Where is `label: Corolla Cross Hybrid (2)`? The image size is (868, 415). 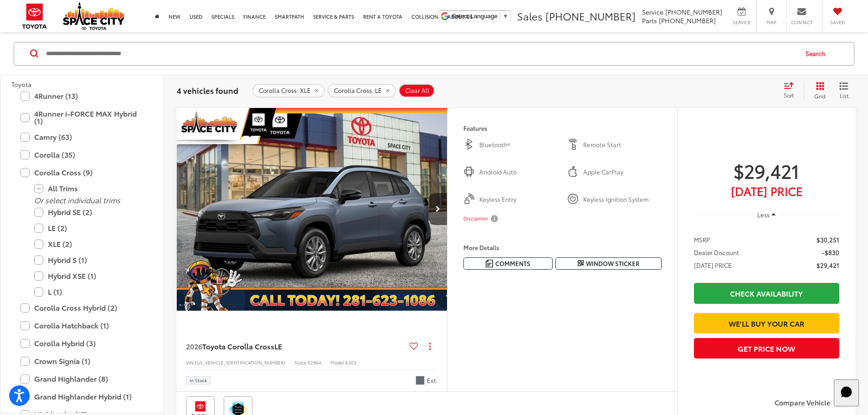
label: Corolla Cross Hybrid (2) is located at coordinates (82, 307).